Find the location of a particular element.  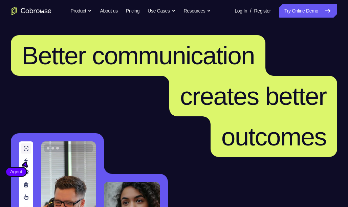

a: Pricing is located at coordinates (133, 11).